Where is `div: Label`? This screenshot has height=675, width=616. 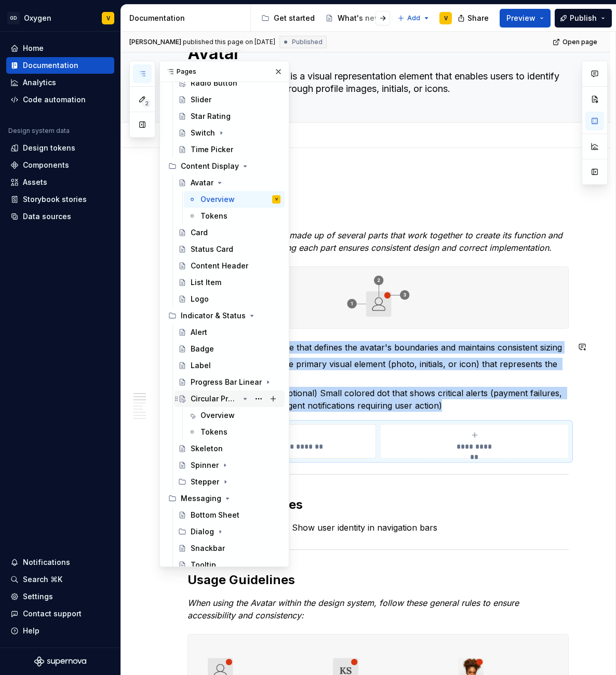 div: Label is located at coordinates (200, 365).